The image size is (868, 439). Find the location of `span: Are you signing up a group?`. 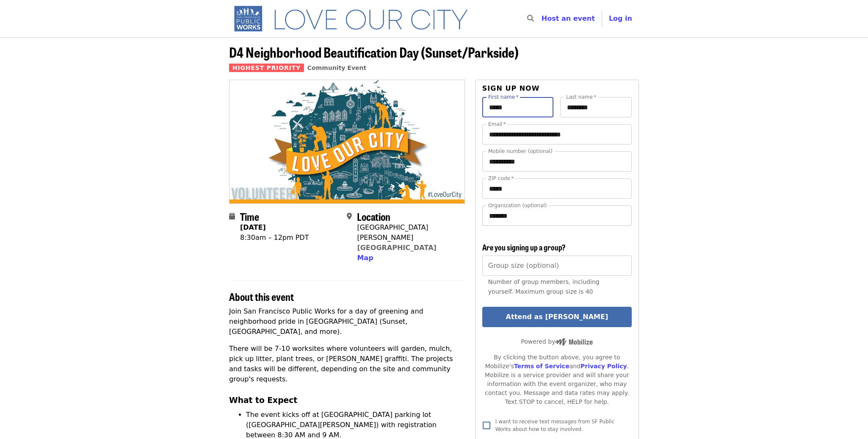

span: Are you signing up a group? is located at coordinates (524, 247).